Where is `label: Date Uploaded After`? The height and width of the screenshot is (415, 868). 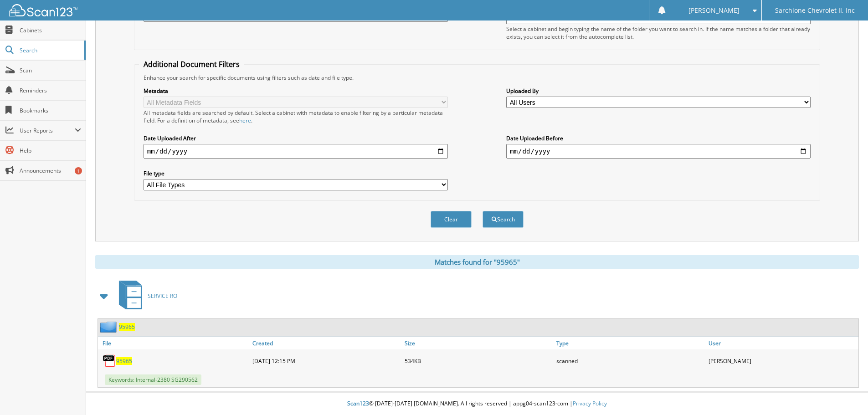
label: Date Uploaded After is located at coordinates (295, 138).